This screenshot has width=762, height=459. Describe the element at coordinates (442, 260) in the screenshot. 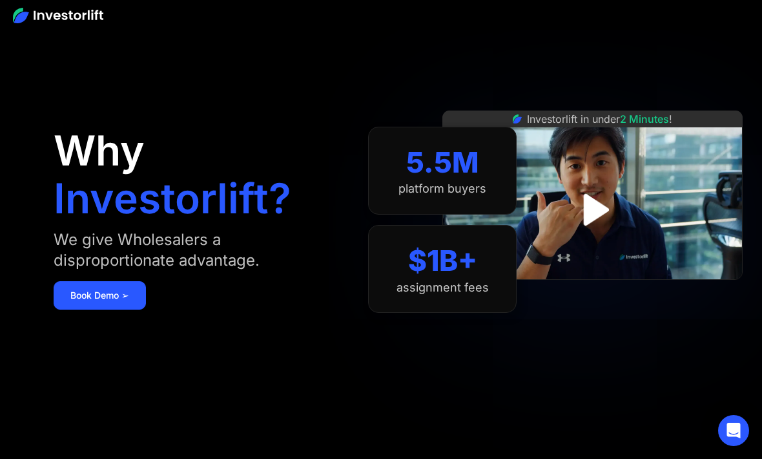

I see `div: $1B+` at that location.